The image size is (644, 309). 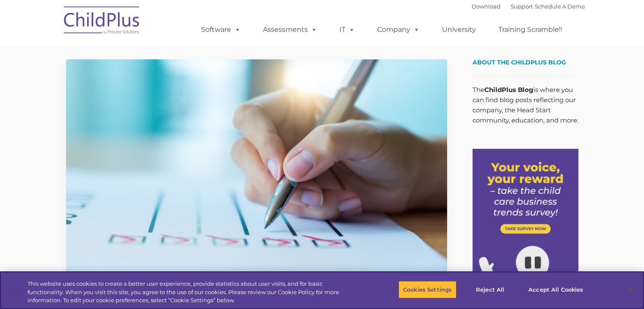 I want to click on p: The is where you can find blog posts reflecting our company, the Head Start community, education,..., so click(x=526, y=105).